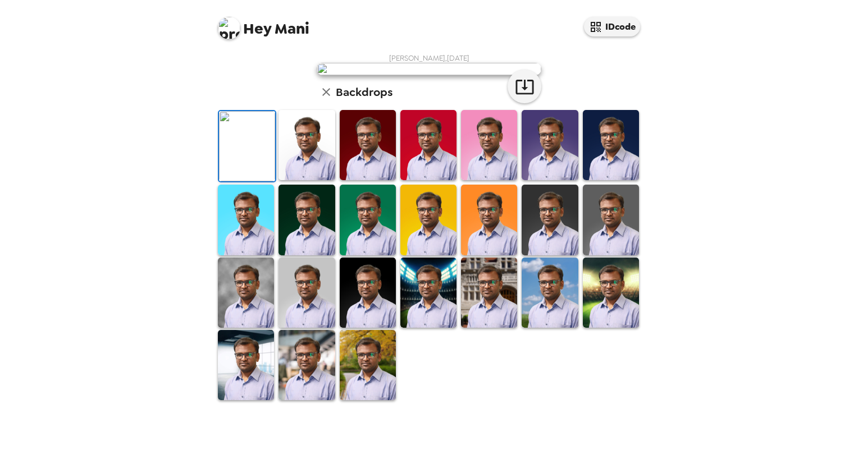 This screenshot has height=468, width=858. I want to click on img: profile pic, so click(229, 28).